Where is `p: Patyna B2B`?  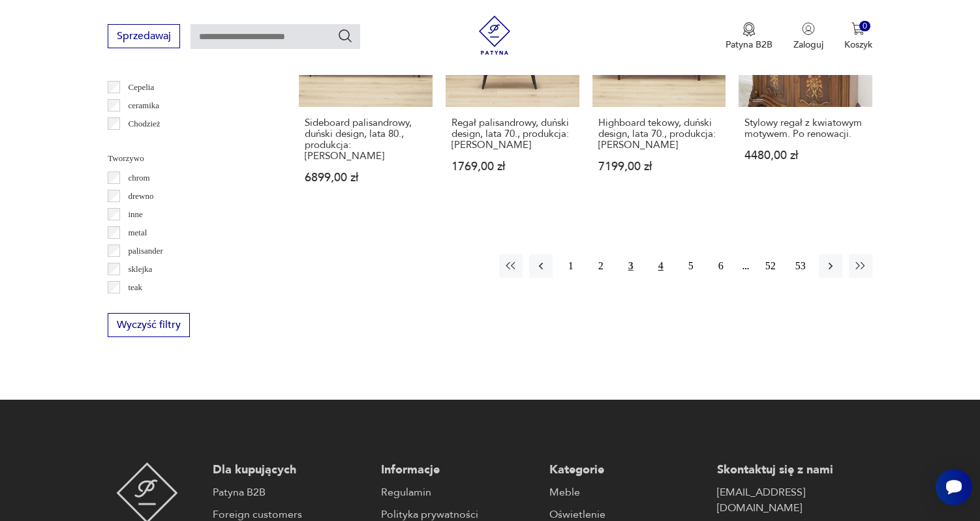
p: Patyna B2B is located at coordinates (749, 44).